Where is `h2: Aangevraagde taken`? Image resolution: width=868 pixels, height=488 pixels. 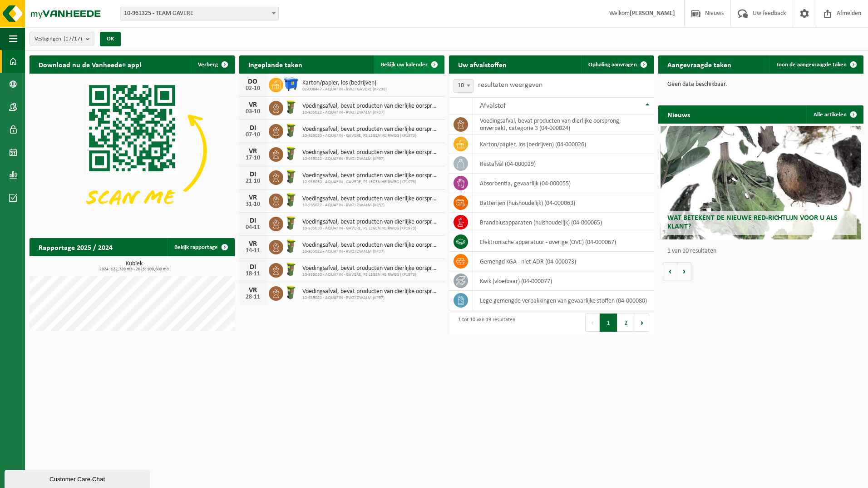 h2: Aangevraagde taken is located at coordinates (699, 64).